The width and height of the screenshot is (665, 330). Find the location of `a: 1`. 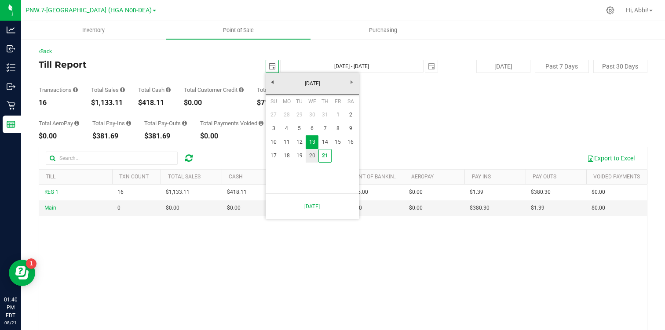

a: 1 is located at coordinates (338, 115).